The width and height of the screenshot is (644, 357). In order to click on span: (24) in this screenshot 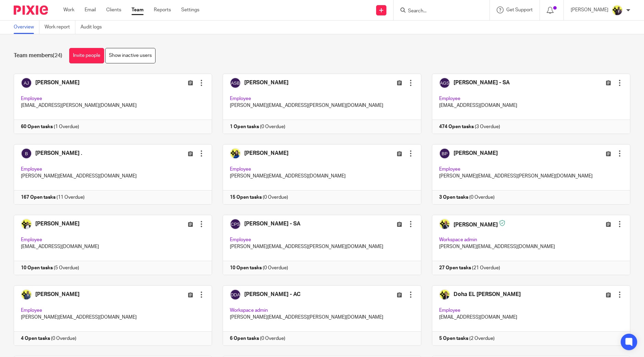, I will do `click(58, 55)`.